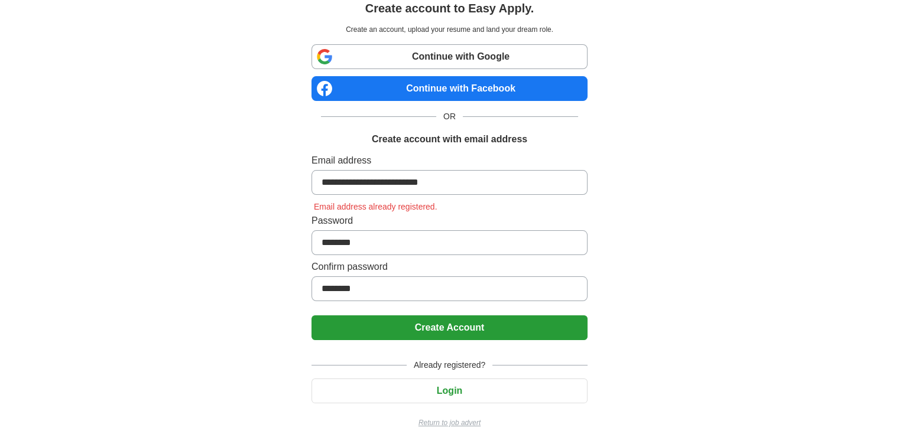 This screenshot has height=431, width=899. Describe the element at coordinates (449, 221) in the screenshot. I see `label: Password` at that location.